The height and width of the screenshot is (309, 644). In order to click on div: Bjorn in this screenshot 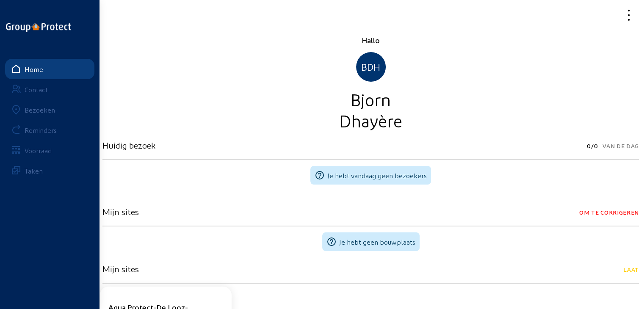, I will do `click(370, 99)`.